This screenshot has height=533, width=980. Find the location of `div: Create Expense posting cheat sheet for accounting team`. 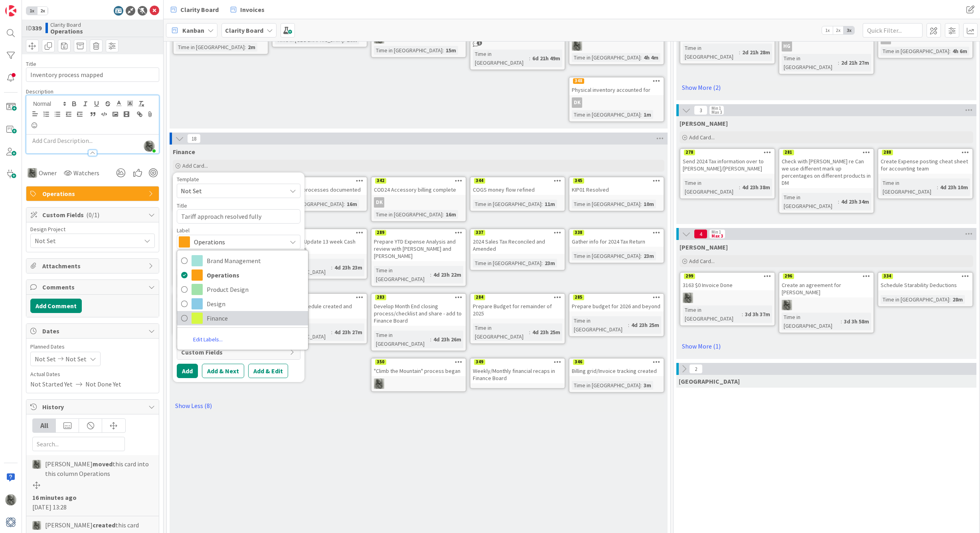

div: Create Expense posting cheat sheet for accounting team is located at coordinates (925, 165).